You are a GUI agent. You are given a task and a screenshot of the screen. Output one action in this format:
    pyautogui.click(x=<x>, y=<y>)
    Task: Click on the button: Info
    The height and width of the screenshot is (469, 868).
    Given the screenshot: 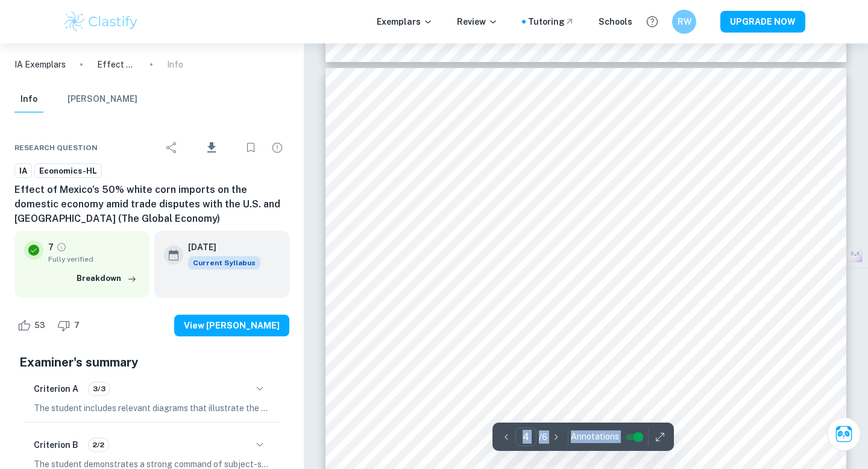 What is the action you would take?
    pyautogui.click(x=29, y=99)
    